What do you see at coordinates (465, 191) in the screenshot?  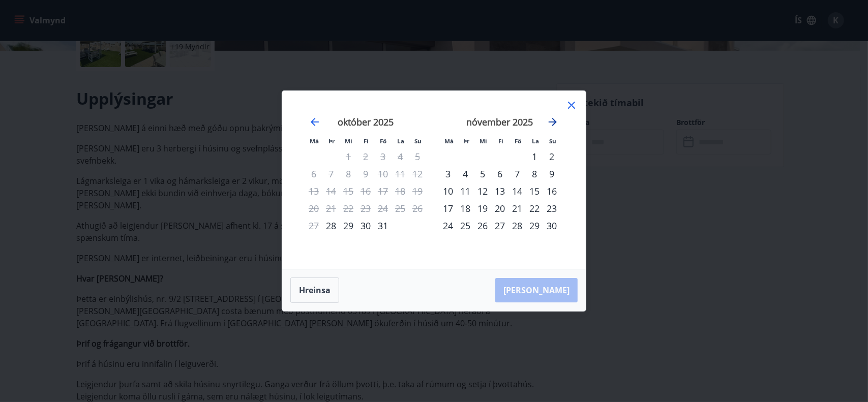 I see `div: 11` at bounding box center [465, 191].